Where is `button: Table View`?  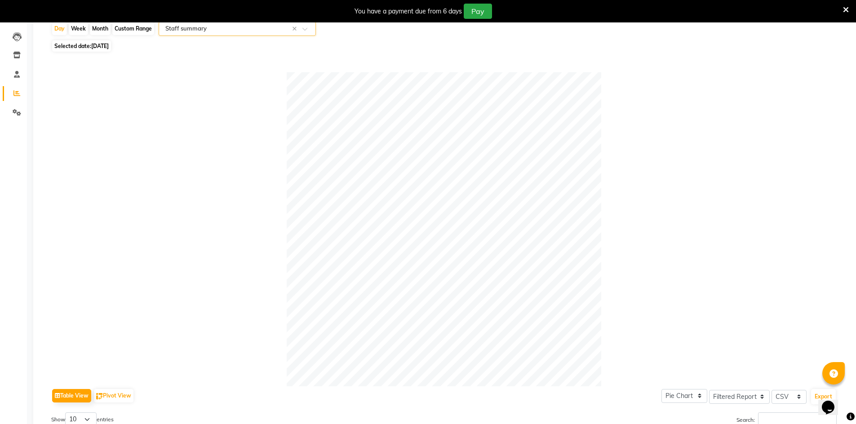 button: Table View is located at coordinates (71, 396).